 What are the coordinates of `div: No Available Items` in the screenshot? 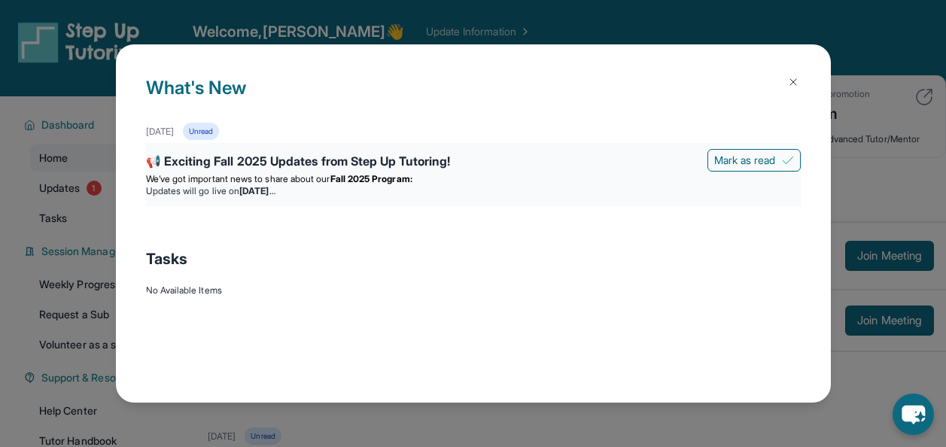 It's located at (473, 290).